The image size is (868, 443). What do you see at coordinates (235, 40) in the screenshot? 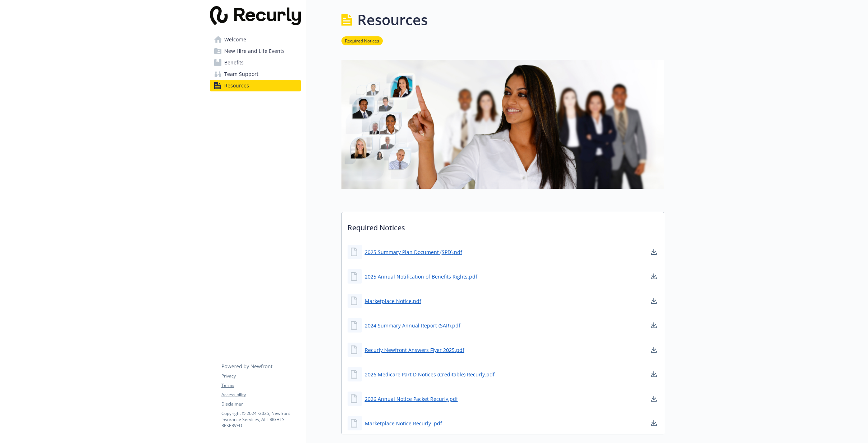
I see `span: Welcome` at bounding box center [235, 40].